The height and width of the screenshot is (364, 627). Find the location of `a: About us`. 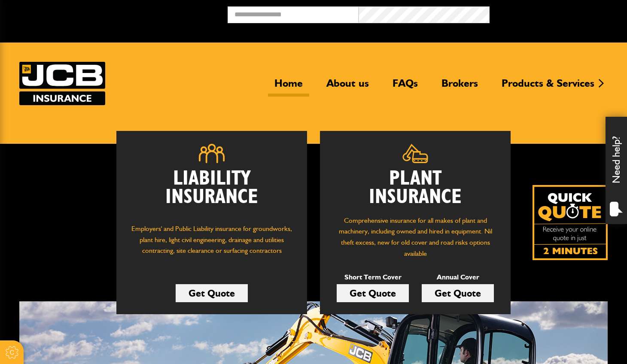

a: About us is located at coordinates (348, 87).